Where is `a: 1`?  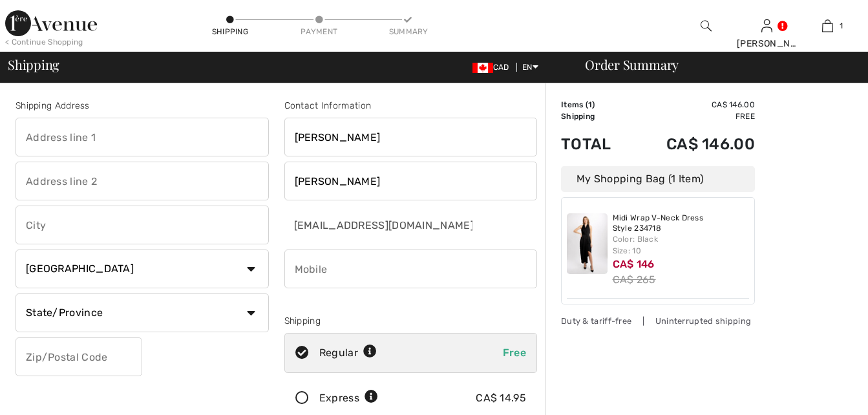
a: 1 is located at coordinates (827, 26).